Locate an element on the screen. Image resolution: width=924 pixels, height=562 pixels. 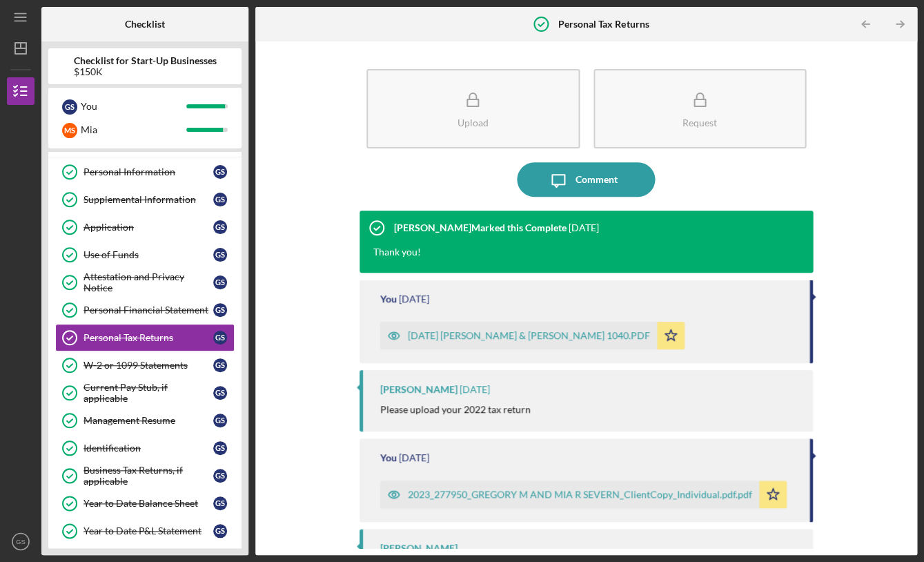
div: Personal Financial Statement is located at coordinates (149, 310).